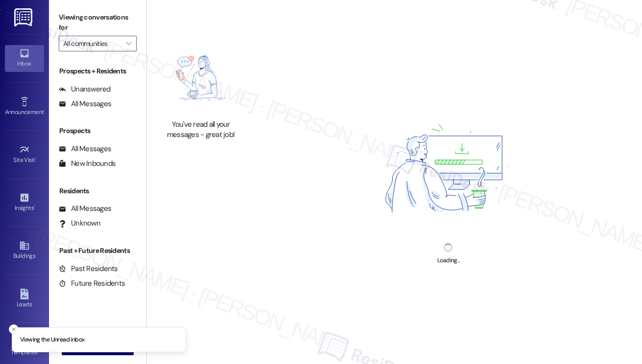  I want to click on div: Prospects + Residents, so click(97, 71).